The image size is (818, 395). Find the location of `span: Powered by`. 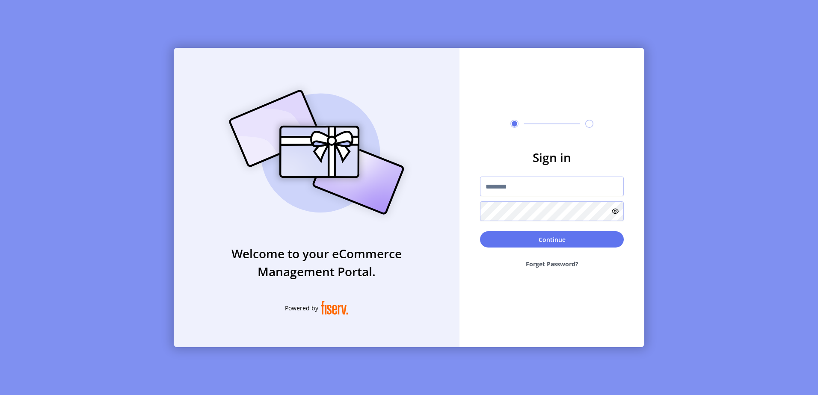

span: Powered by is located at coordinates (302, 308).